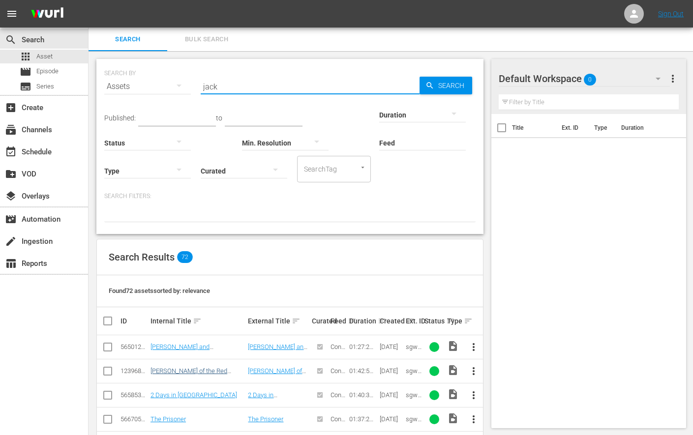  Describe the element at coordinates (362, 419) in the screenshot. I see `div: 01:37:24.806` at that location.